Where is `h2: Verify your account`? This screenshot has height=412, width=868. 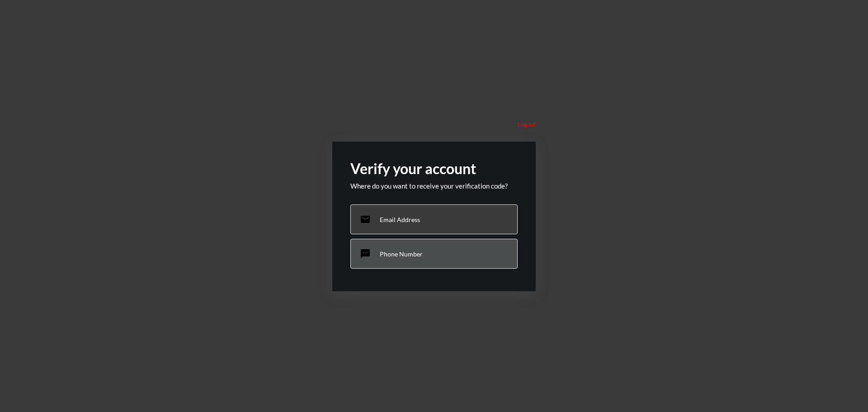
h2: Verify your account is located at coordinates (434, 168).